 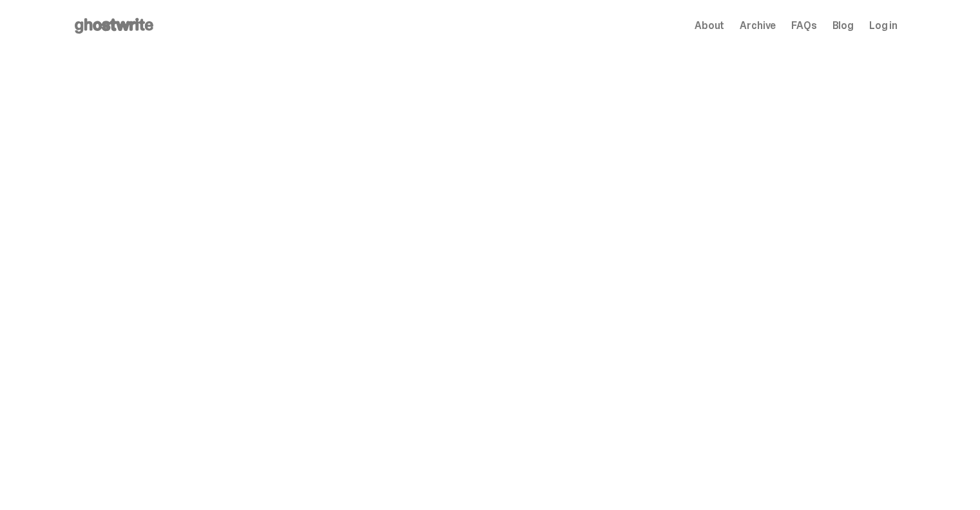 I want to click on span: About, so click(x=710, y=26).